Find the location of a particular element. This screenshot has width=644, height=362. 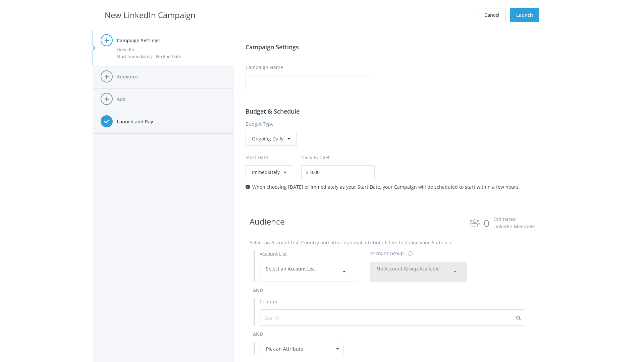

div: 0 is located at coordinates (486, 223).